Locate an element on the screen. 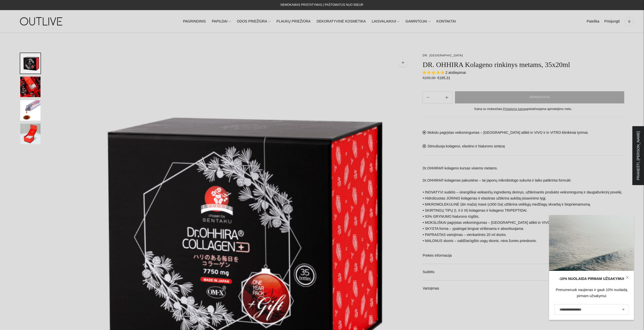 Image resolution: width=644 pixels, height=330 pixels. span: IŠPARDUOTA is located at coordinates (540, 97).